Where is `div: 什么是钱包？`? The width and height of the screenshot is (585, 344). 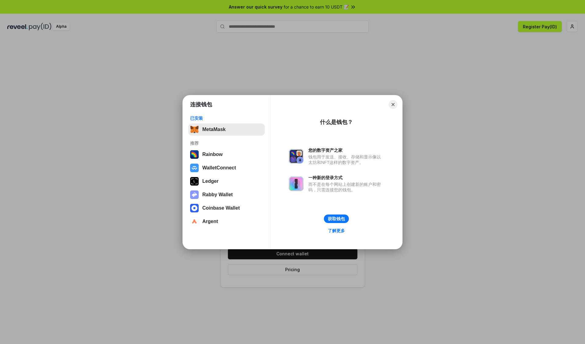
div: 什么是钱包？ is located at coordinates (337, 122).